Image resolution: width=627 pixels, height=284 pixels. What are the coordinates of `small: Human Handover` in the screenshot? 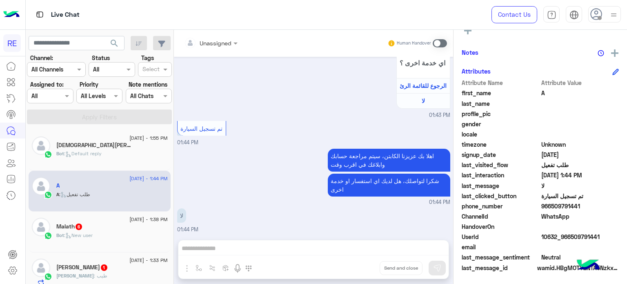 It's located at (414, 43).